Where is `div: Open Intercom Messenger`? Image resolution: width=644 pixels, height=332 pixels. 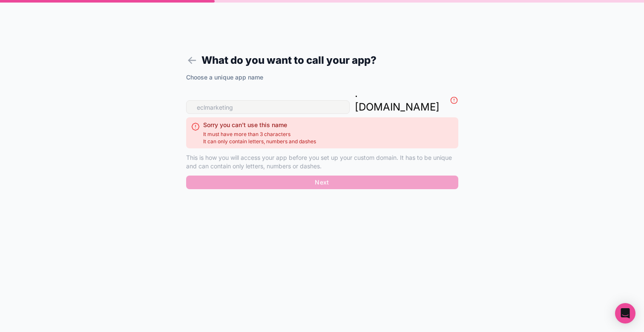 div: Open Intercom Messenger is located at coordinates (625, 314).